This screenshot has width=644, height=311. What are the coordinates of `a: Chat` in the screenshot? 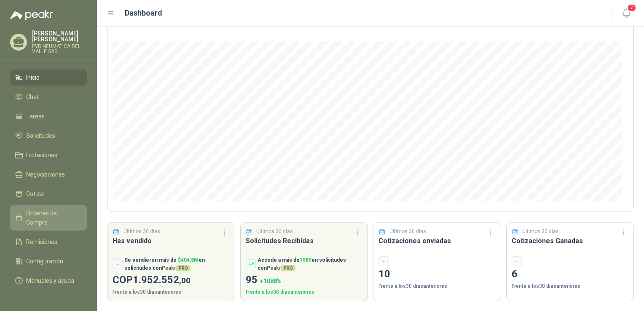 It's located at (48, 97).